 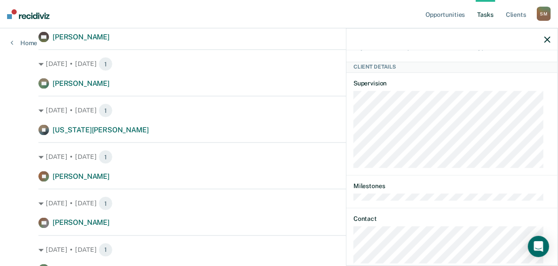 I want to click on a: Home, so click(x=24, y=43).